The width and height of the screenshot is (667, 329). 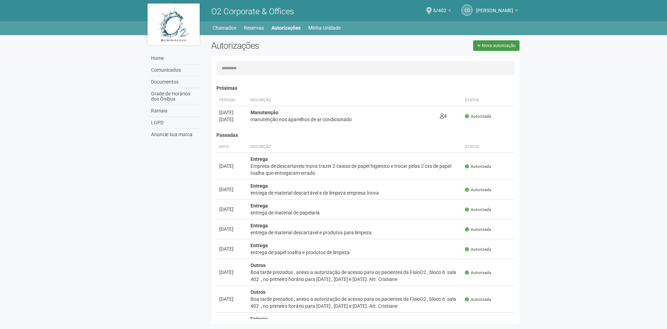 What do you see at coordinates (175, 123) in the screenshot?
I see `a: LGPD` at bounding box center [175, 123].